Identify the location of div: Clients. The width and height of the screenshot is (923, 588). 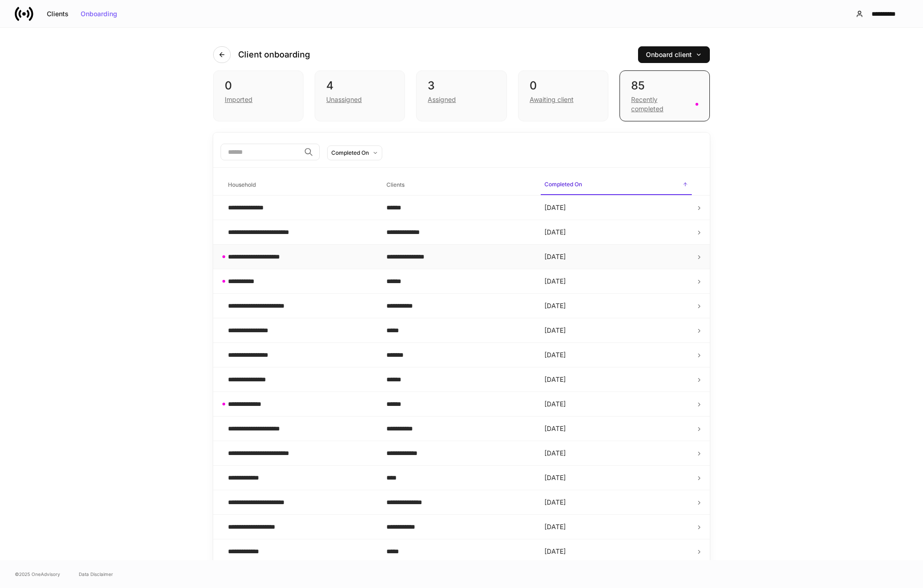
(57, 14).